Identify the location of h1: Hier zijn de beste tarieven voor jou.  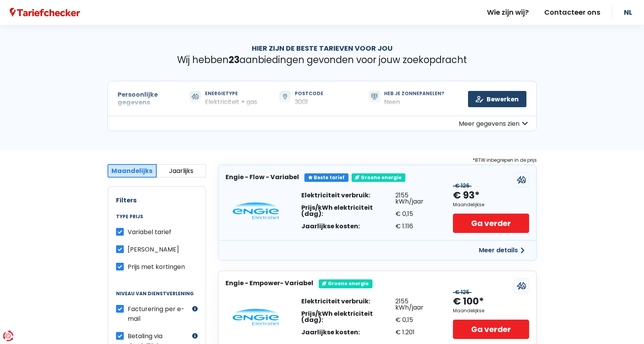
(322, 48).